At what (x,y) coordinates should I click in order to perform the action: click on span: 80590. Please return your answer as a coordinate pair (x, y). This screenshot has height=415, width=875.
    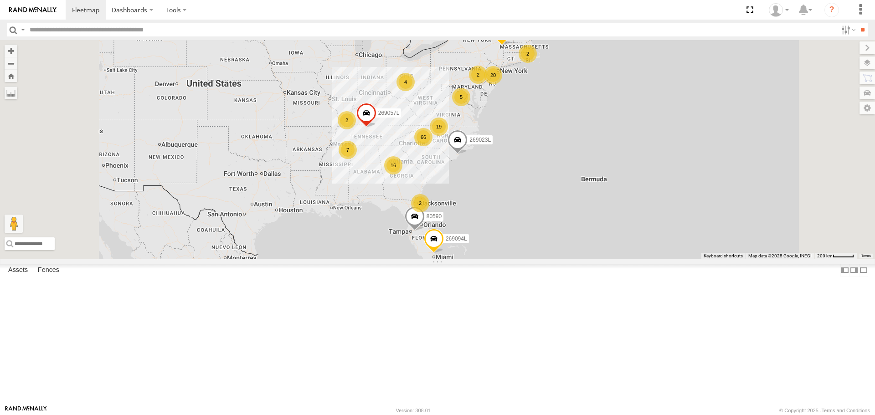
    Looking at the image, I should click on (434, 217).